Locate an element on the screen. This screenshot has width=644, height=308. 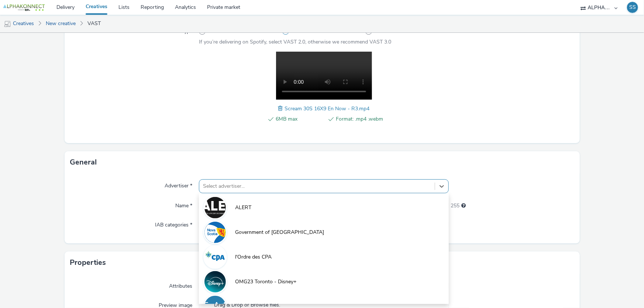
span: OMG23 Toronto - Disney+ is located at coordinates (266, 282).